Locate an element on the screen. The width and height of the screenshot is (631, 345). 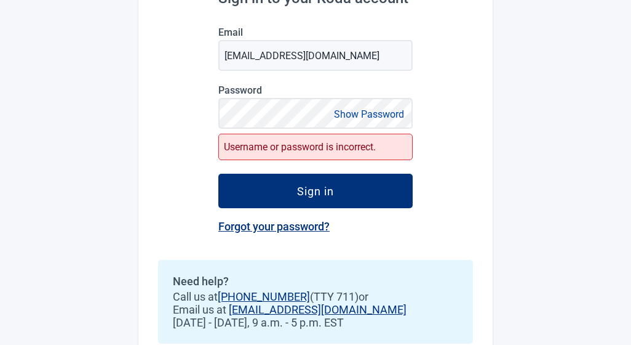
span: Call us at (TTY 711) or is located at coordinates (316, 296).